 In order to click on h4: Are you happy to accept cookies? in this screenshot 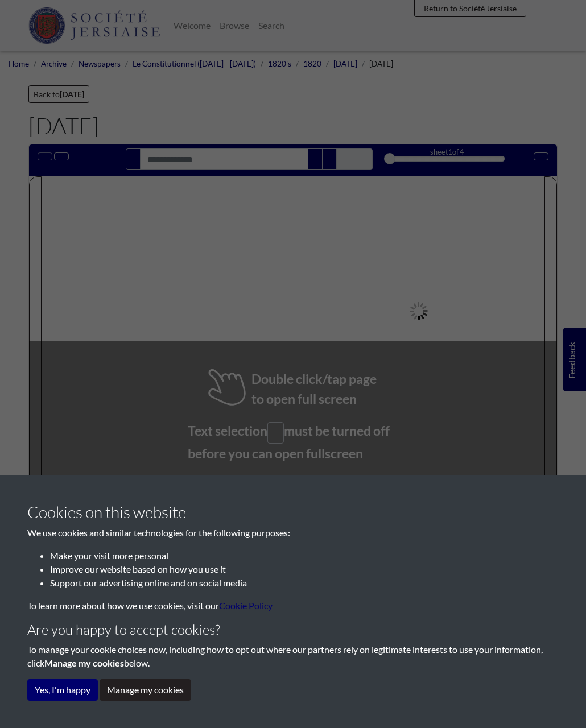, I will do `click(293, 629)`.